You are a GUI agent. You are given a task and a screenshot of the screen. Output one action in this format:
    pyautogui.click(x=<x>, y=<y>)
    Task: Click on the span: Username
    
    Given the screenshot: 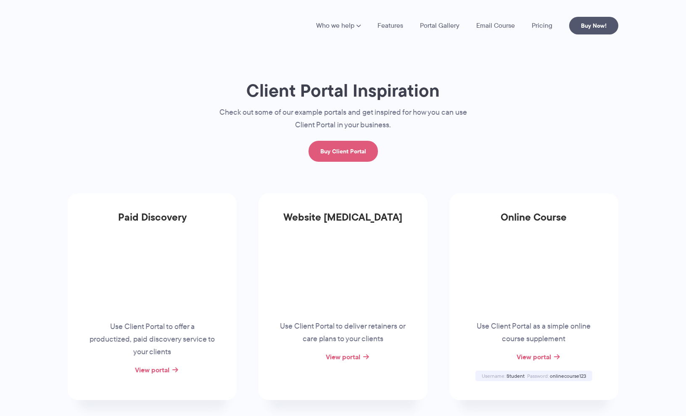 What is the action you would take?
    pyautogui.click(x=494, y=376)
    